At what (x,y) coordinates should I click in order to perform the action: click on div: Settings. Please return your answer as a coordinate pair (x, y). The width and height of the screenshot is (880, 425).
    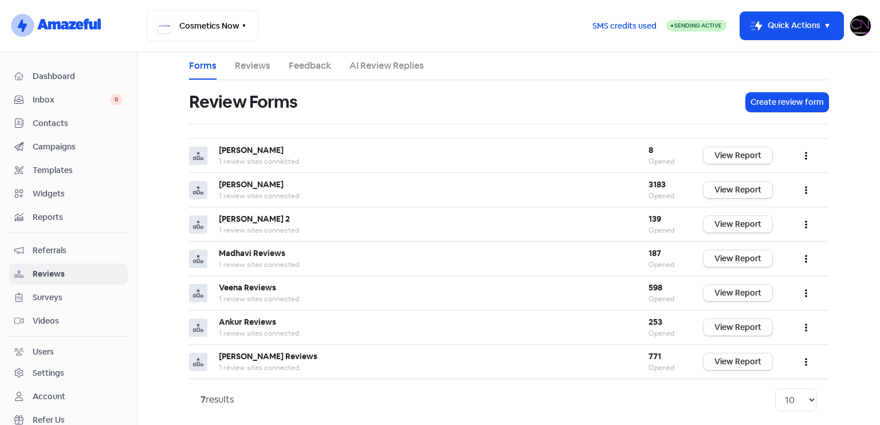
    Looking at the image, I should click on (48, 373).